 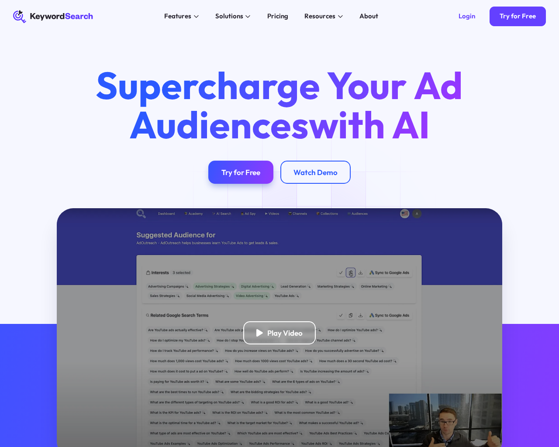 I want to click on div: Solutions, so click(x=229, y=16).